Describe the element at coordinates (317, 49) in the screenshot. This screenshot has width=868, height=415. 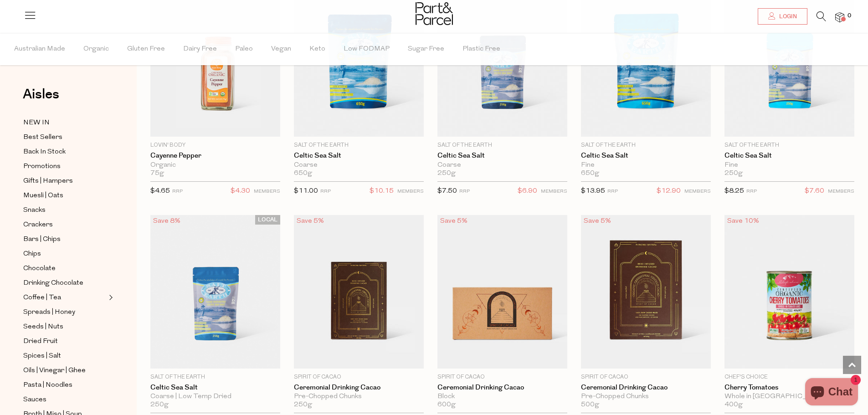
I see `span: Keto` at that location.